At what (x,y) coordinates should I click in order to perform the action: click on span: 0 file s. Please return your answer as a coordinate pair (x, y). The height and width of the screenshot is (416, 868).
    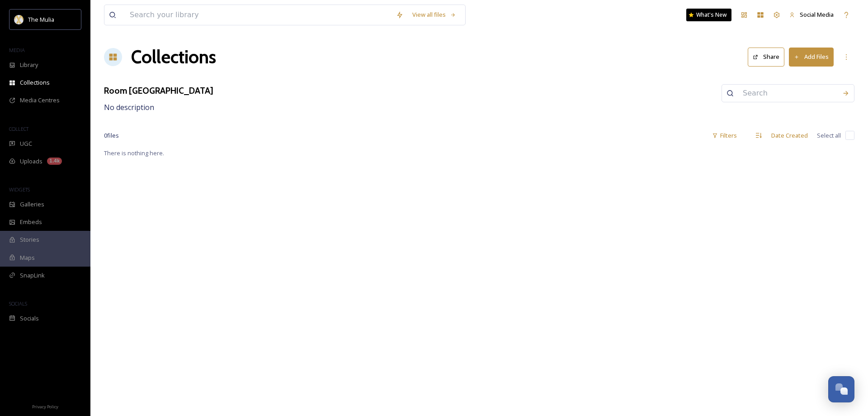
    Looking at the image, I should click on (111, 135).